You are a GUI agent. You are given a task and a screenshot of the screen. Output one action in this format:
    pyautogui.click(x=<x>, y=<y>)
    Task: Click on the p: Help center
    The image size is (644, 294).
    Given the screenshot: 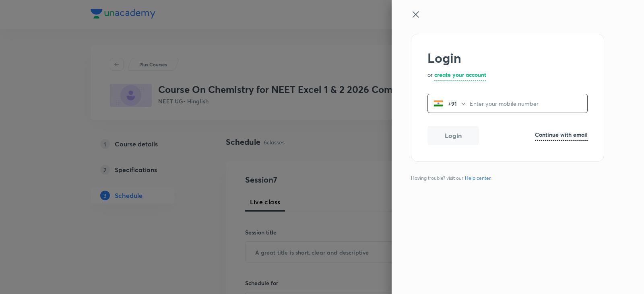 What is the action you would take?
    pyautogui.click(x=478, y=178)
    